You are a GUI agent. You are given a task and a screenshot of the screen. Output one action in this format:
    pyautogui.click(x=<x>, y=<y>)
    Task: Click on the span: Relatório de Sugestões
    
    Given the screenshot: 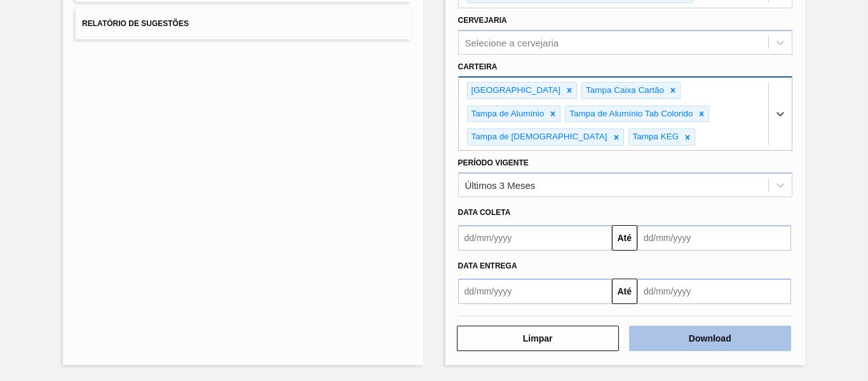 What is the action you would take?
    pyautogui.click(x=136, y=23)
    